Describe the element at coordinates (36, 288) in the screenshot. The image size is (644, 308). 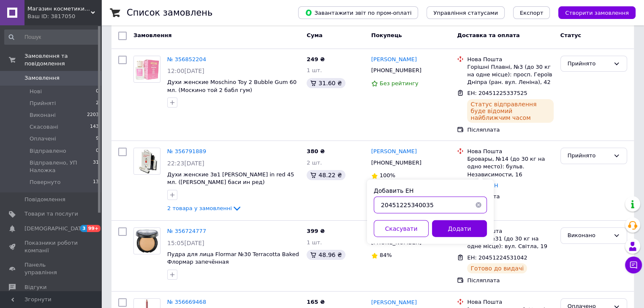
I see `span: Відгуки` at that location.